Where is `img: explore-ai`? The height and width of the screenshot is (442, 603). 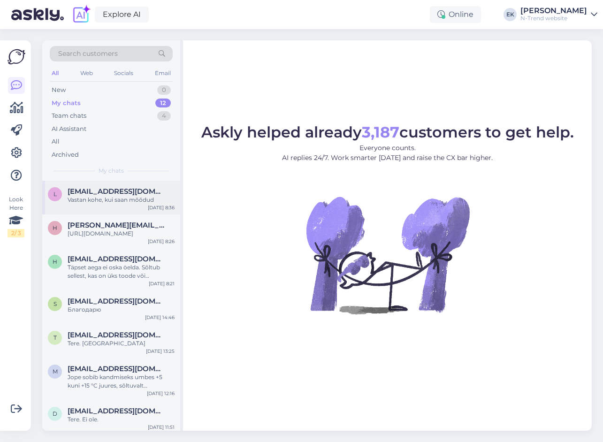 img: explore-ai is located at coordinates (81, 15).